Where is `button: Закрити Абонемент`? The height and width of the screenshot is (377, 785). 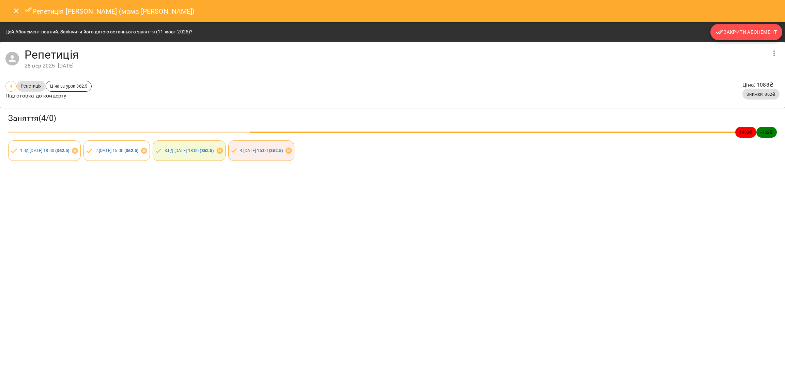
button: Закрити Абонемент is located at coordinates (746, 32).